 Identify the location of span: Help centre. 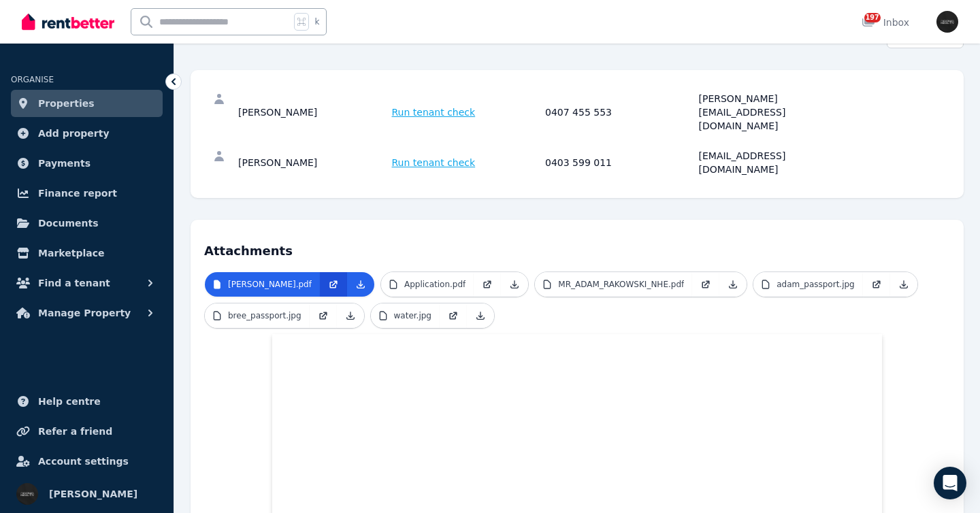
(69, 401).